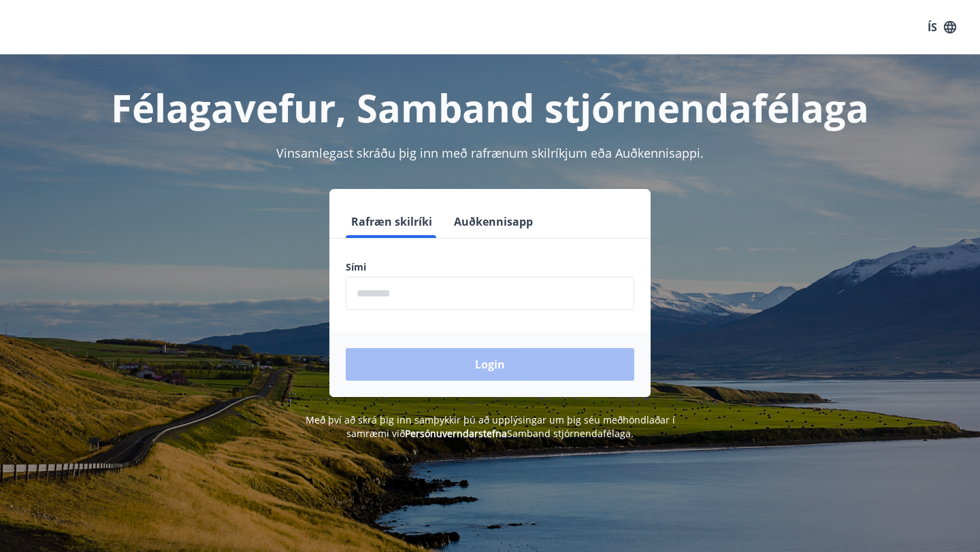  I want to click on a: Persónuverndarstefna, so click(456, 433).